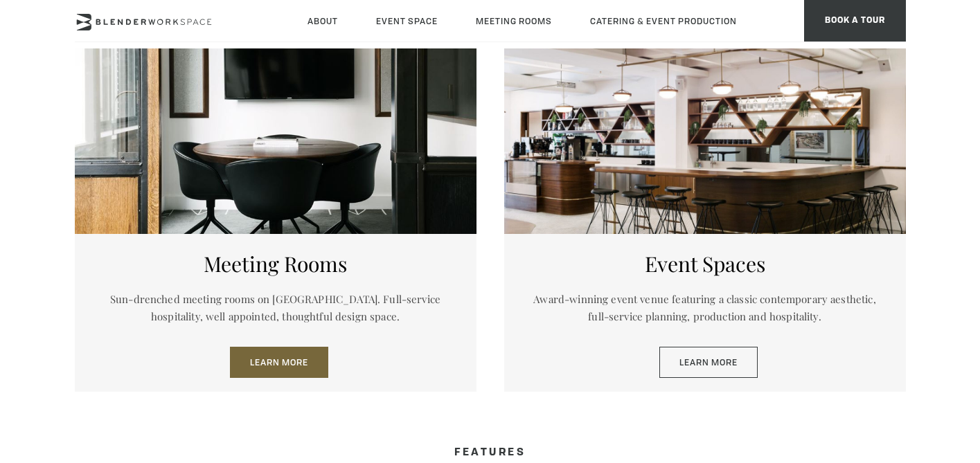 Image resolution: width=980 pixels, height=463 pixels. I want to click on div: Chat Widget, so click(855, 374).